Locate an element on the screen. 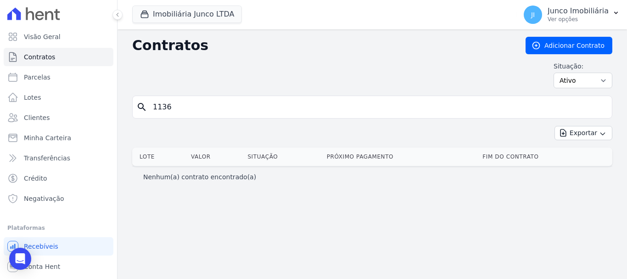 This screenshot has width=627, height=279. button: Imobiliária Junco LTDA is located at coordinates (187, 14).